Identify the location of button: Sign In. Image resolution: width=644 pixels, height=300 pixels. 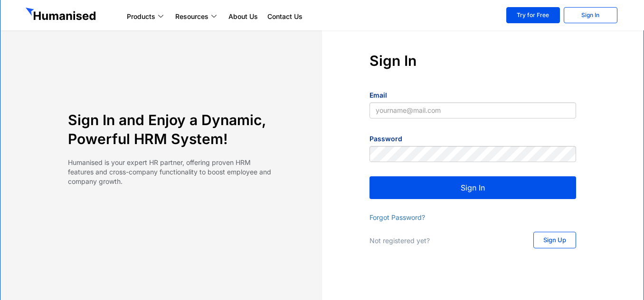
(473, 188).